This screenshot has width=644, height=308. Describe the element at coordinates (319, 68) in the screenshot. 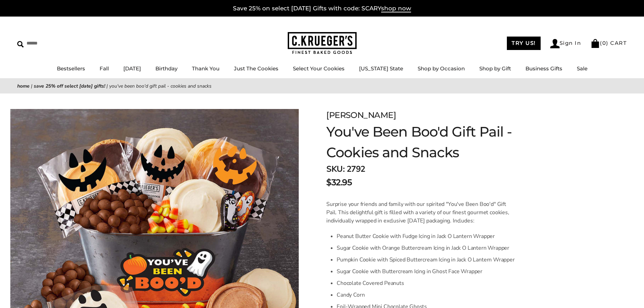

I see `a: Select Your Cookies` at that location.